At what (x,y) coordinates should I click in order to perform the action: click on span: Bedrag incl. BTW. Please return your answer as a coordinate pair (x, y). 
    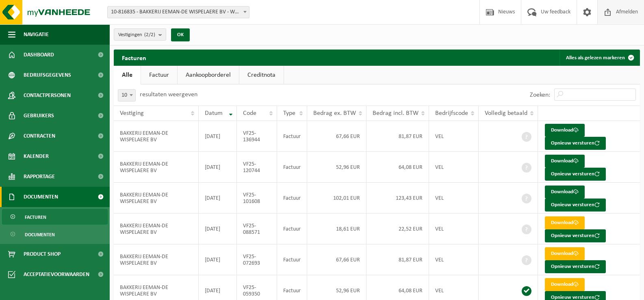
    Looking at the image, I should click on (395, 113).